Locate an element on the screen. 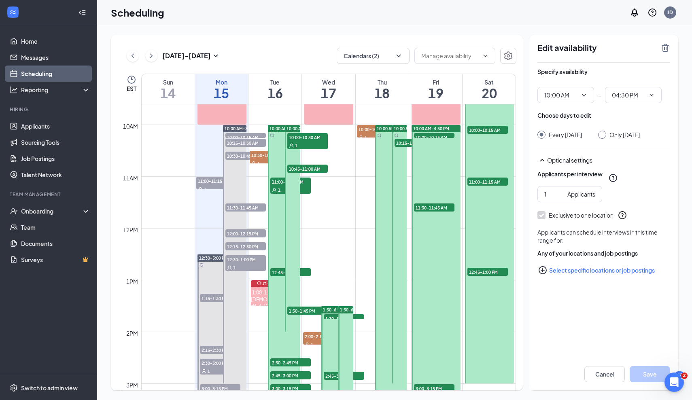 The width and height of the screenshot is (692, 400). div: Optional settings is located at coordinates (604, 160).